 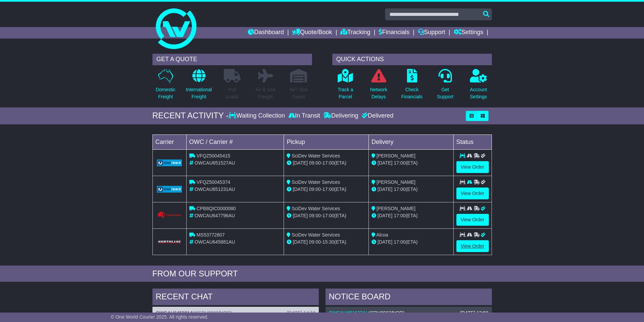 I want to click on span: Alcoa, so click(x=382, y=234).